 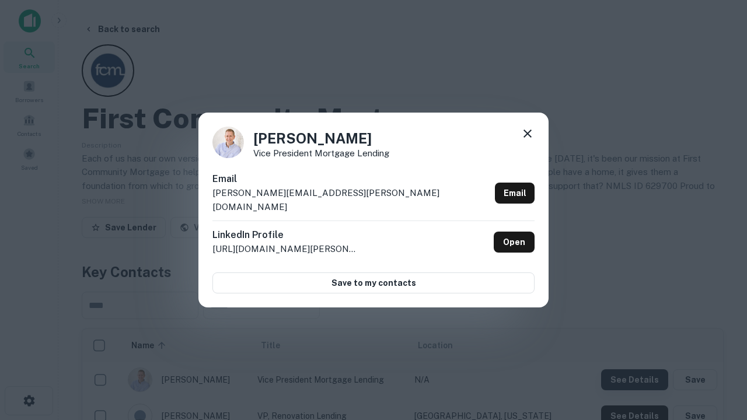 I want to click on a: Open, so click(x=514, y=242).